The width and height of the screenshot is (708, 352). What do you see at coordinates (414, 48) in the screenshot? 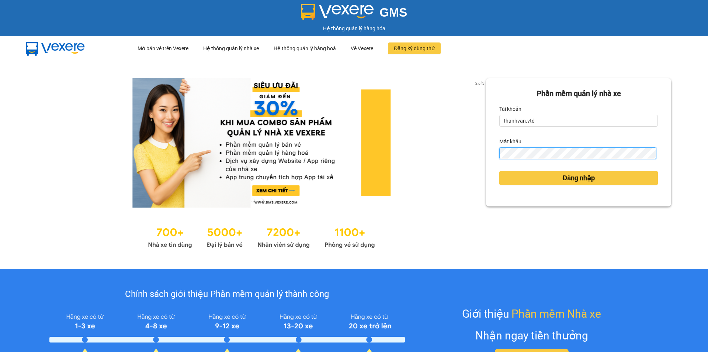
I see `button: Đăng ký dùng thử` at bounding box center [414, 48].